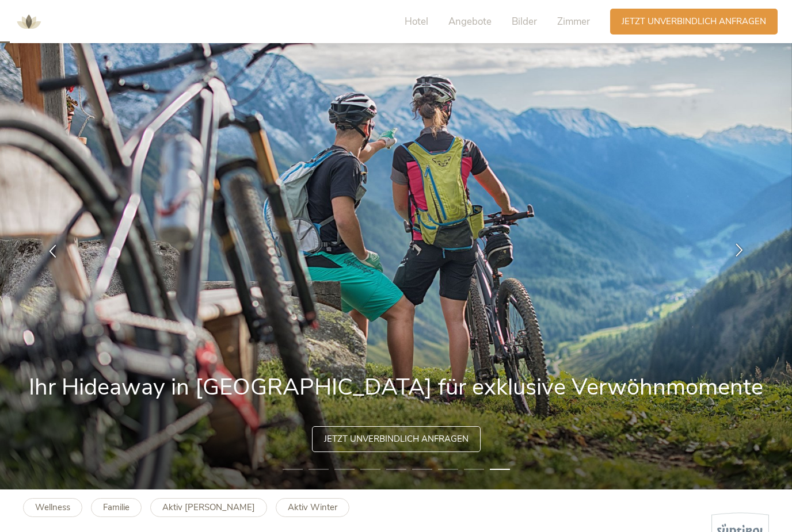  What do you see at coordinates (416, 21) in the screenshot?
I see `span: Hotel` at bounding box center [416, 21].